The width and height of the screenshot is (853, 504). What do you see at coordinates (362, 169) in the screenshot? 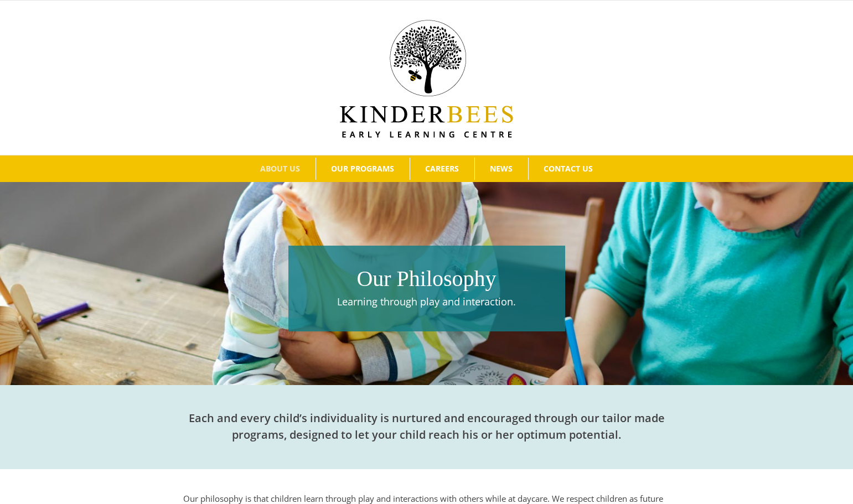
I see `span: OUR PROGRAMS` at bounding box center [362, 169].